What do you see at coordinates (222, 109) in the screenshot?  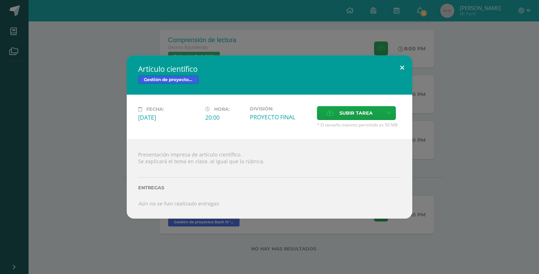 I see `span: Hora:` at bounding box center [222, 109].